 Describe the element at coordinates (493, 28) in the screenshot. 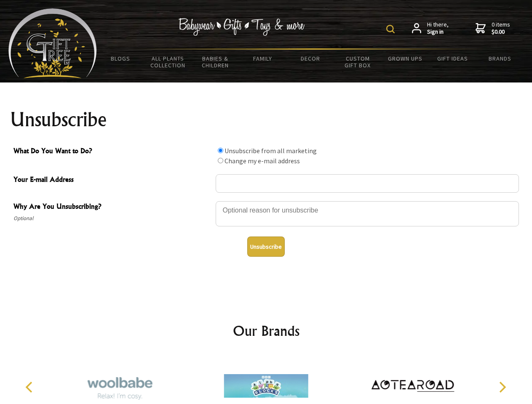

I see `a: 0 items$0.00` at that location.